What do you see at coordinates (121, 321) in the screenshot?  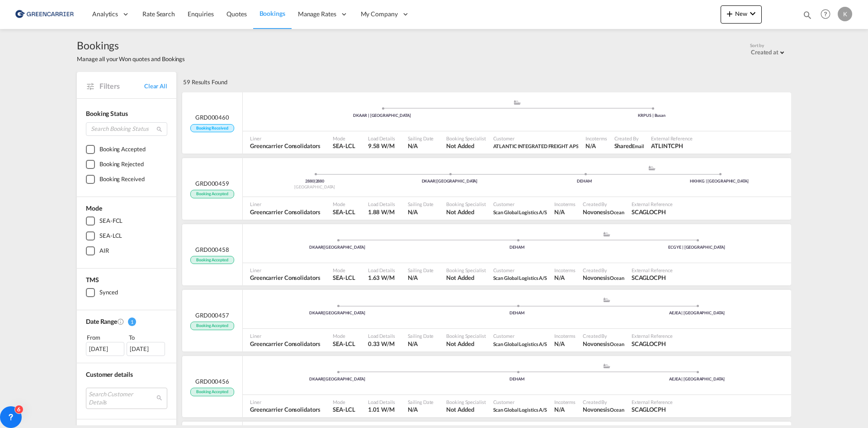 I see `md-icon: Created On` at bounding box center [121, 321].